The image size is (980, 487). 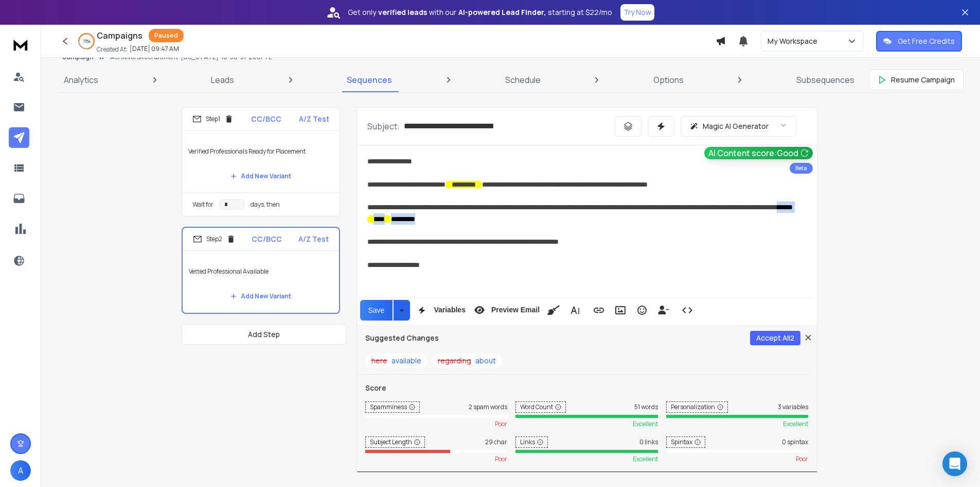 What do you see at coordinates (642, 310) in the screenshot?
I see `button: Emoticons` at bounding box center [642, 310].